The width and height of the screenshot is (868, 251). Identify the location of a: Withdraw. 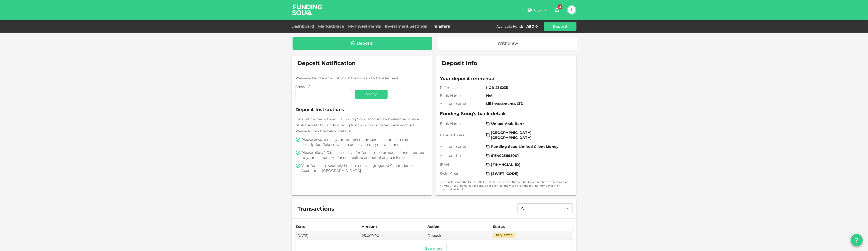
(508, 43).